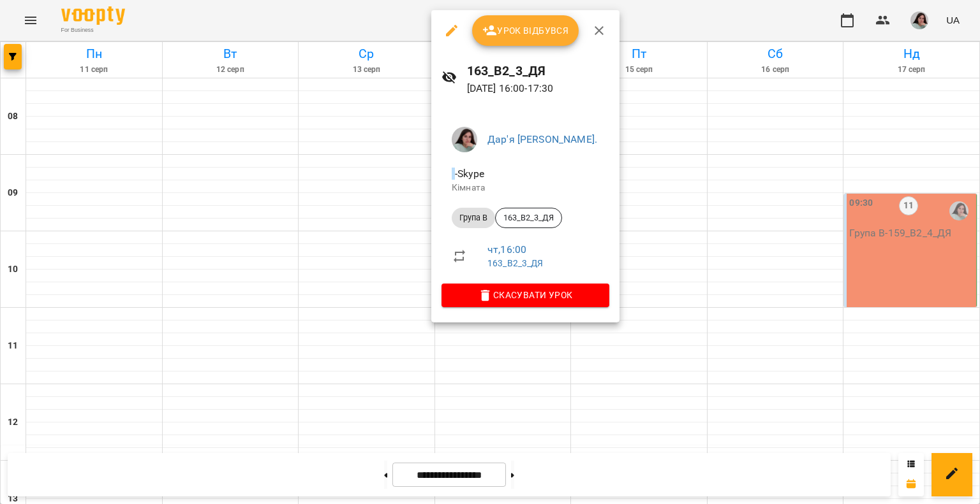  I want to click on a: чт , 16:00, so click(507, 249).